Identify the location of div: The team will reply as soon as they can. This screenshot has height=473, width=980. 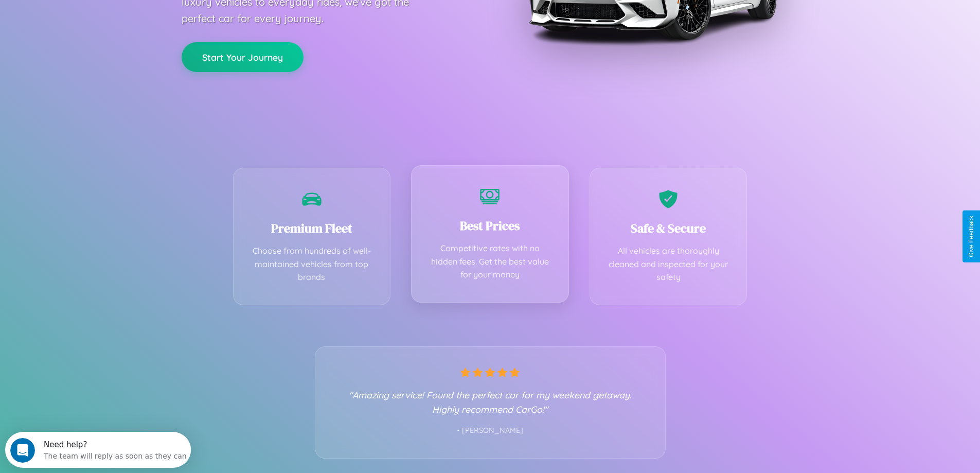
(110, 22).